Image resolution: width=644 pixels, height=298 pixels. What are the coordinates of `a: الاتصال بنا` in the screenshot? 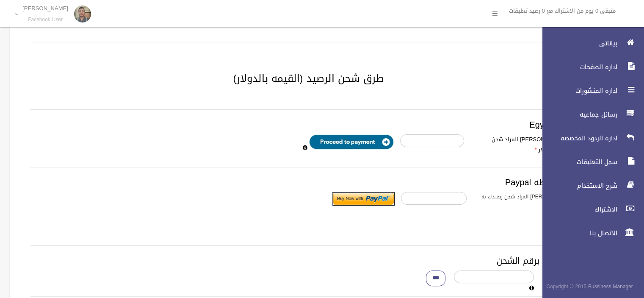 It's located at (590, 233).